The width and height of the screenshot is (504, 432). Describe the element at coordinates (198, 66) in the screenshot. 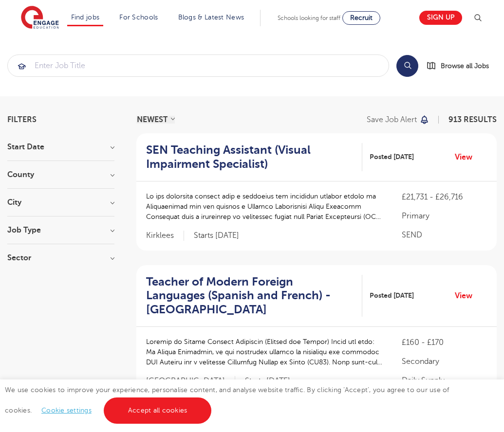

I see `input: Submit` at that location.